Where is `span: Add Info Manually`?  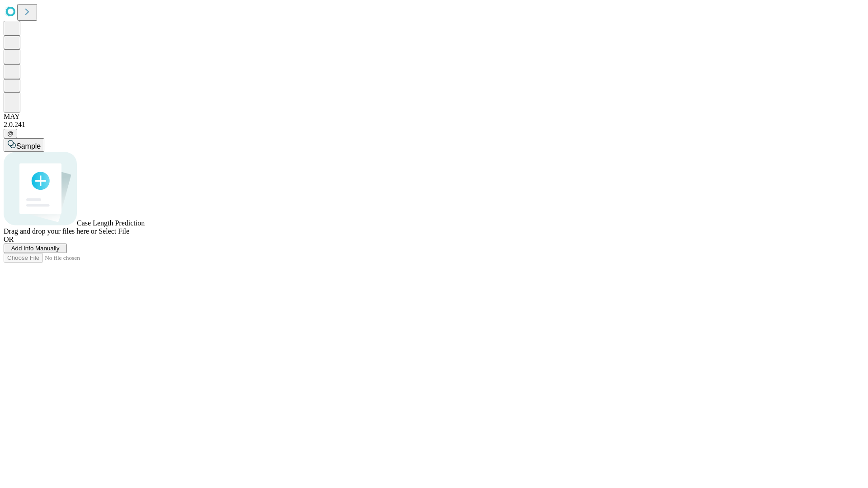 span: Add Info Manually is located at coordinates (36, 248).